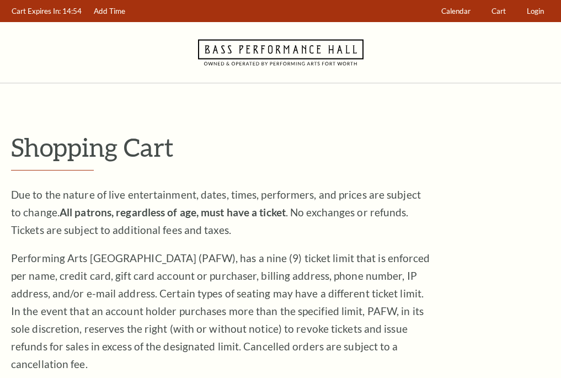 This screenshot has width=561, height=378. What do you see at coordinates (173, 212) in the screenshot?
I see `strong: All patrons, regardless of age, must have a ticket` at bounding box center [173, 212].